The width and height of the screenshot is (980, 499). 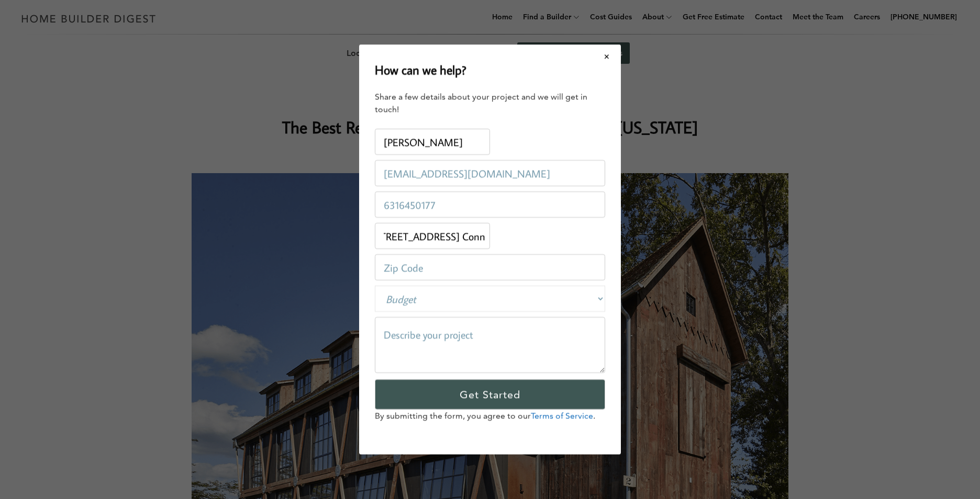 I want to click on input: Phone Number, so click(x=490, y=205).